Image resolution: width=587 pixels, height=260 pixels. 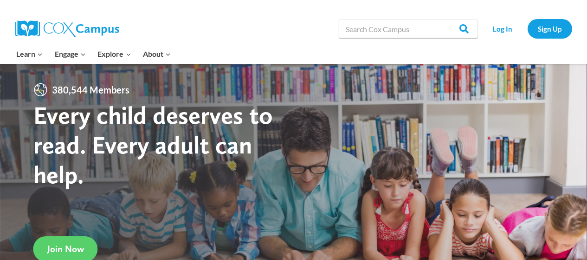 What do you see at coordinates (550, 28) in the screenshot?
I see `a: Sign Up` at bounding box center [550, 28].